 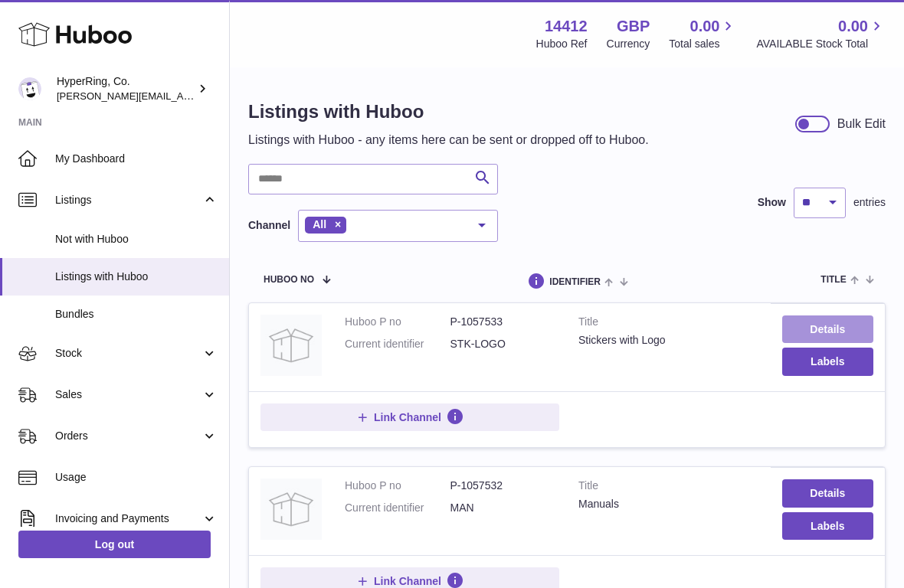 What do you see at coordinates (503, 322) in the screenshot?
I see `dd: P-1057533` at bounding box center [503, 322].